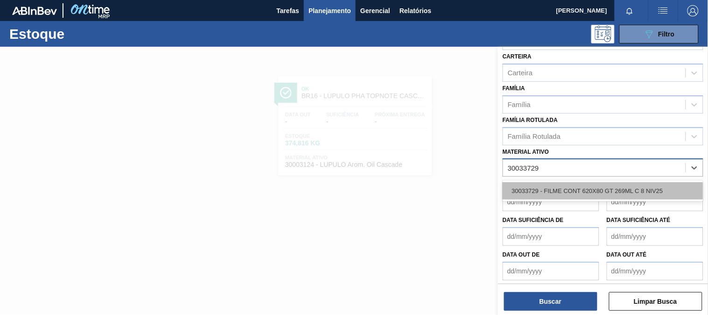 The image size is (708, 315). What do you see at coordinates (663, 11) in the screenshot?
I see `img: userActions` at bounding box center [663, 11].